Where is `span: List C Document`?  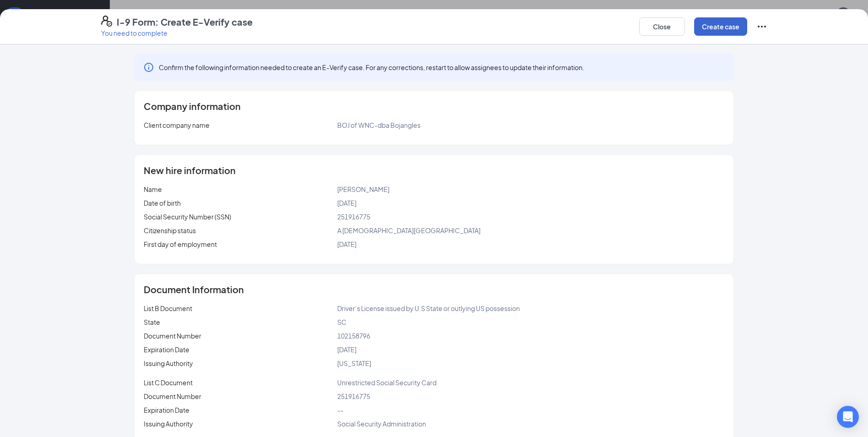 span: List C Document is located at coordinates (168, 382).